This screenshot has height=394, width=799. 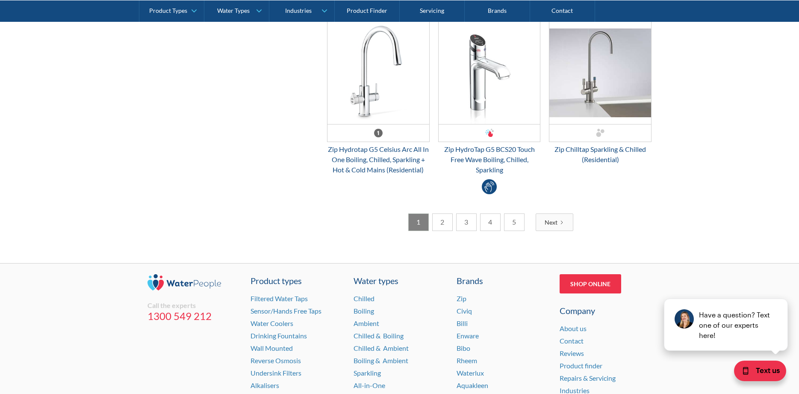 What do you see at coordinates (81, 65) in the screenshot?
I see `div: Have a question? Text one of our experts here!` at bounding box center [81, 65].